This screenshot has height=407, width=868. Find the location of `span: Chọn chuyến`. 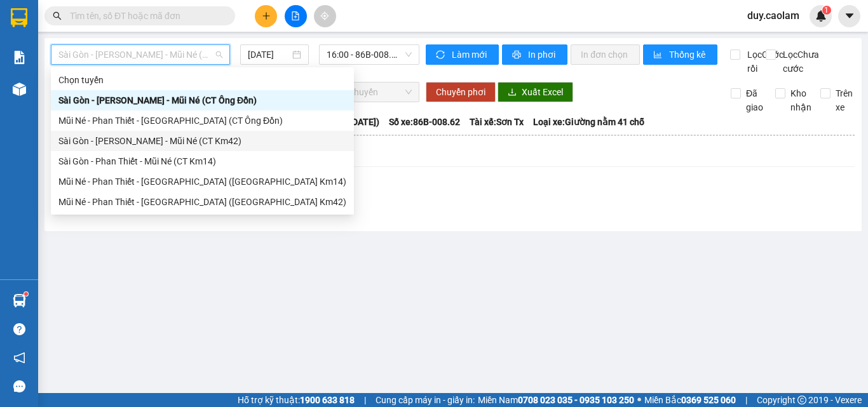

span: Chọn chuyến is located at coordinates (369, 92).